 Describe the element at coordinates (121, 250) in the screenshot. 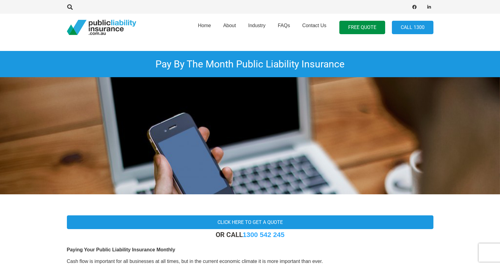

I see `b: Paying Your Public Liability Insurance Monthly` at that location.